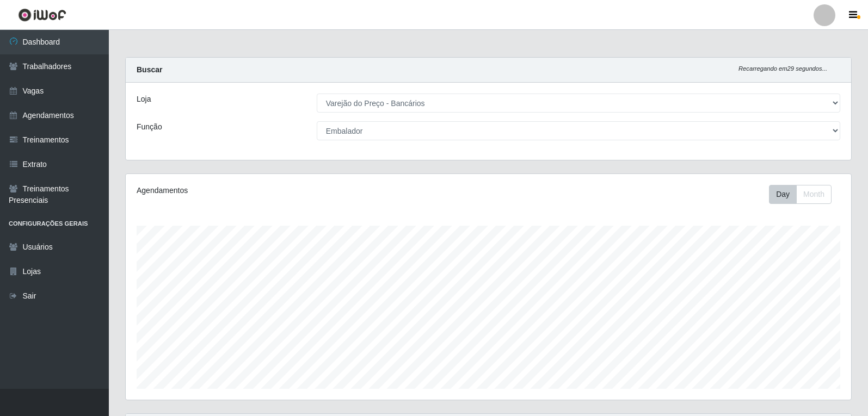 Image resolution: width=868 pixels, height=416 pixels. Describe the element at coordinates (149, 127) in the screenshot. I see `label: Função` at that location.